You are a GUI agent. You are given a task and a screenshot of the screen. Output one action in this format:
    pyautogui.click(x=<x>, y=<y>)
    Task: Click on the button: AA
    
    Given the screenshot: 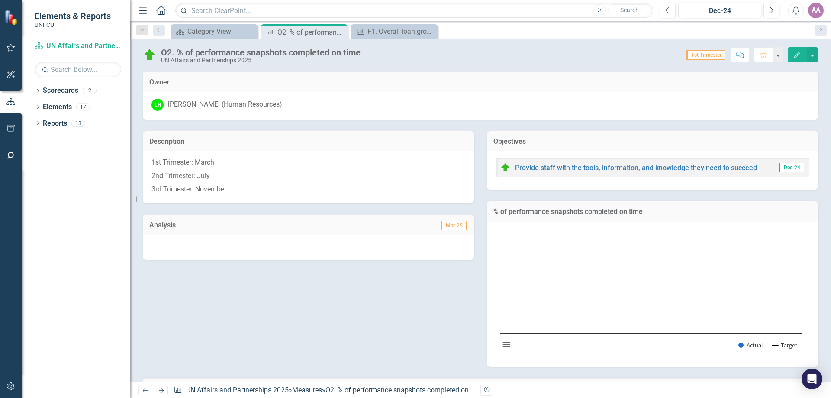 What is the action you would take?
    pyautogui.click(x=815, y=10)
    